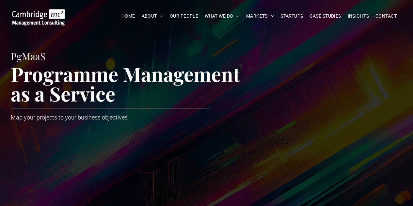 This screenshot has width=413, height=206. I want to click on a: MARKETS, so click(260, 16).